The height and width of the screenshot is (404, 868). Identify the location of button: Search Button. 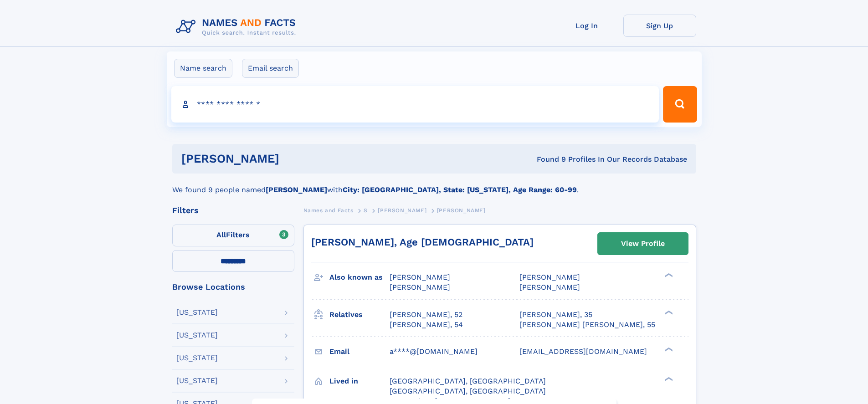
(680, 104).